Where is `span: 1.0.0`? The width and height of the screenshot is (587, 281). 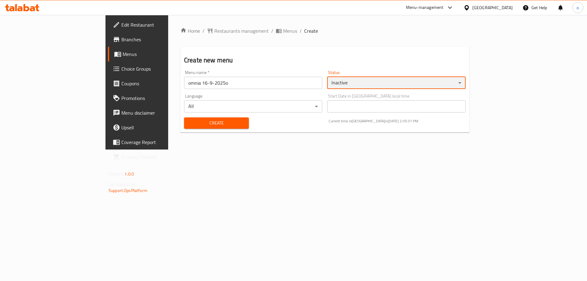 span: 1.0.0 is located at coordinates (129, 174).